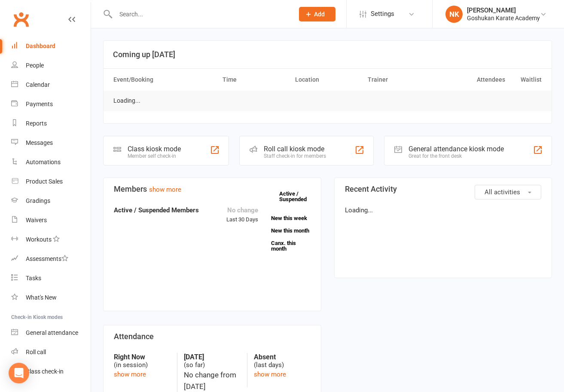 The image size is (564, 392). I want to click on th: Time, so click(255, 79).